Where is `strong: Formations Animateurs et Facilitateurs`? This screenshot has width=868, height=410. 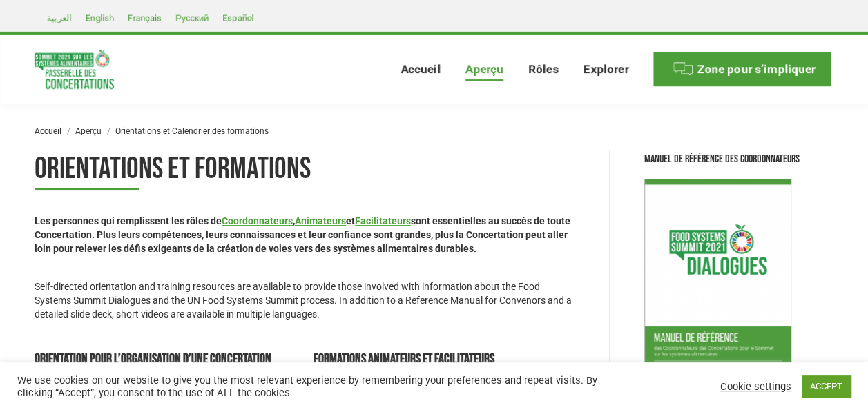 strong: Formations Animateurs et Facilitateurs is located at coordinates (404, 359).